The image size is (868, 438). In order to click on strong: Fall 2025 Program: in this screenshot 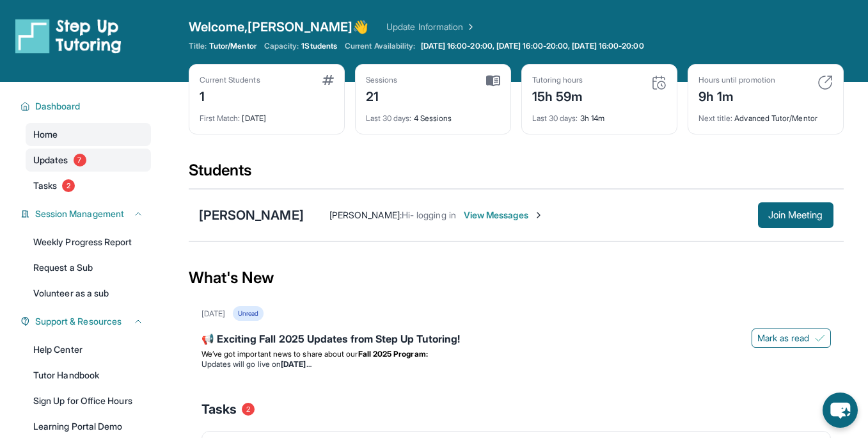, I will do `click(392, 354)`.